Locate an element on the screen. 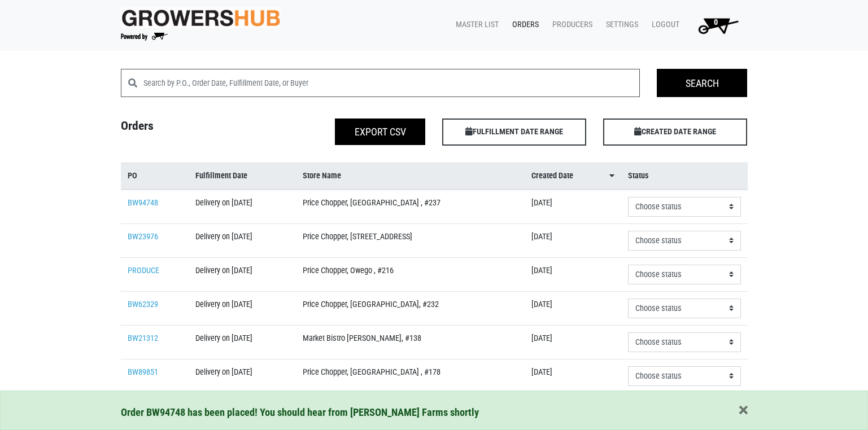  a: BW23976 is located at coordinates (143, 237).